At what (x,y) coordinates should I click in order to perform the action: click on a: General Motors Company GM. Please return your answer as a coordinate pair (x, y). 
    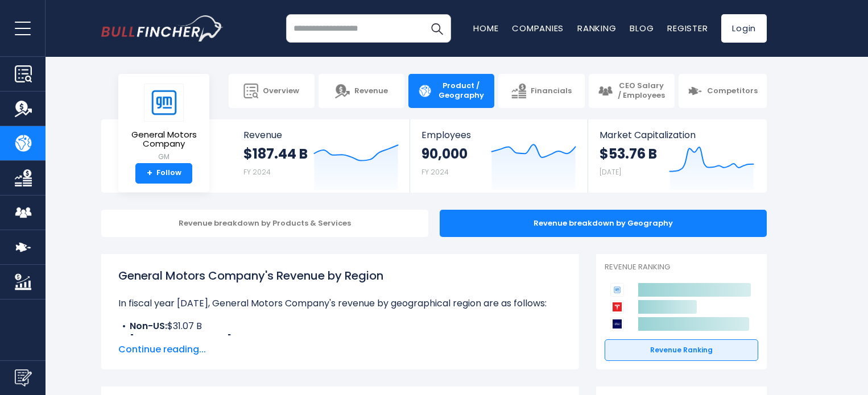
    Looking at the image, I should click on (164, 123).